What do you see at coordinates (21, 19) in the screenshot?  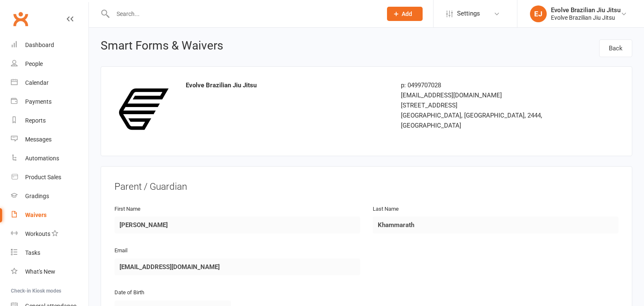 I see `a: Clubworx` at bounding box center [21, 19].